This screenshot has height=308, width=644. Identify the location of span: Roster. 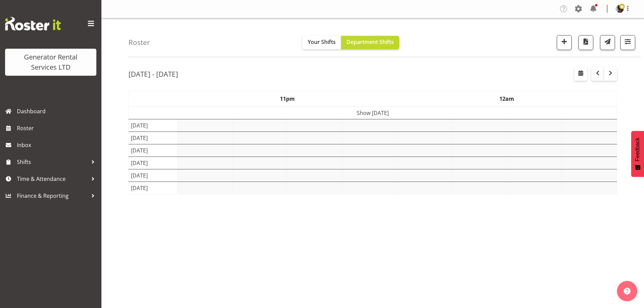
(57, 128).